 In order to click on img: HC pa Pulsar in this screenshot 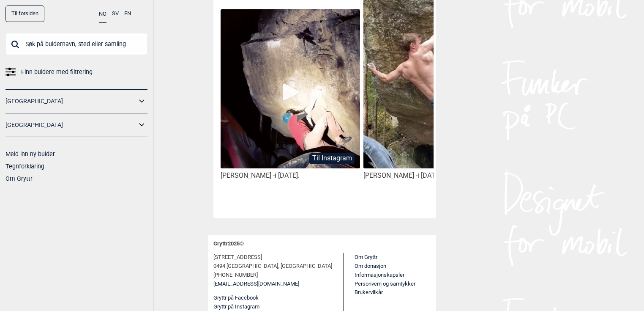, I will do `click(290, 89)`.